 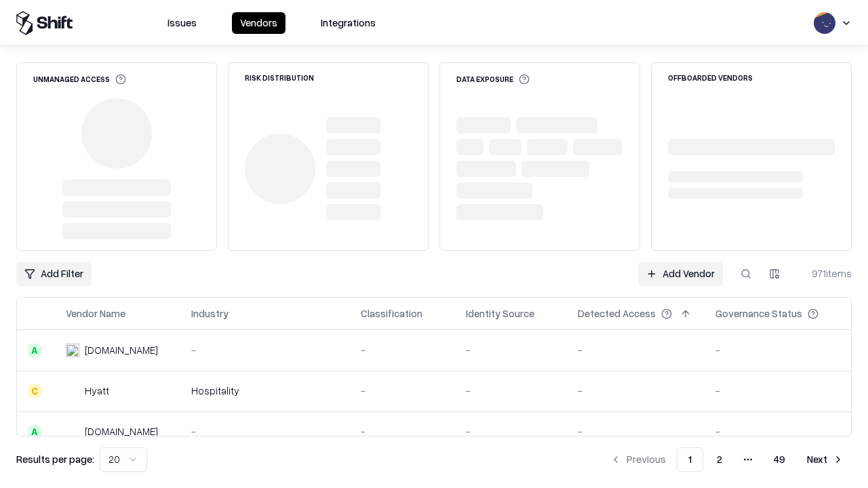 I want to click on button: Vendors, so click(x=259, y=23).